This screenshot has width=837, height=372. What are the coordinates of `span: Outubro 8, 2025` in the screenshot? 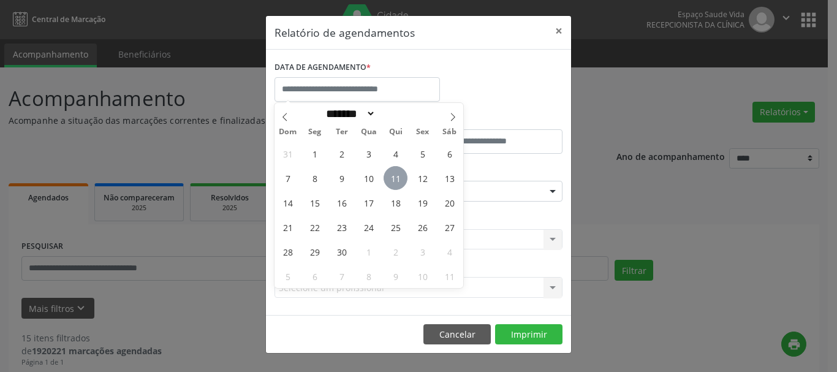 It's located at (368, 276).